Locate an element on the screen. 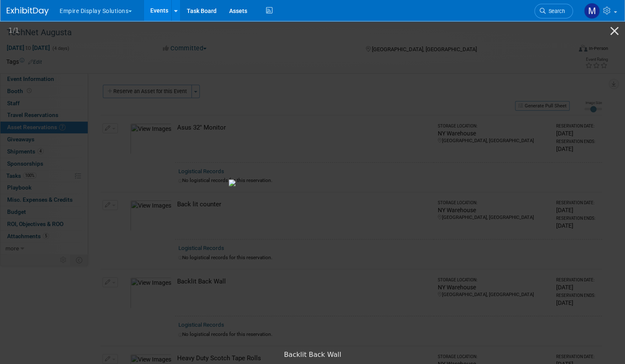  a: Search is located at coordinates (553, 11).